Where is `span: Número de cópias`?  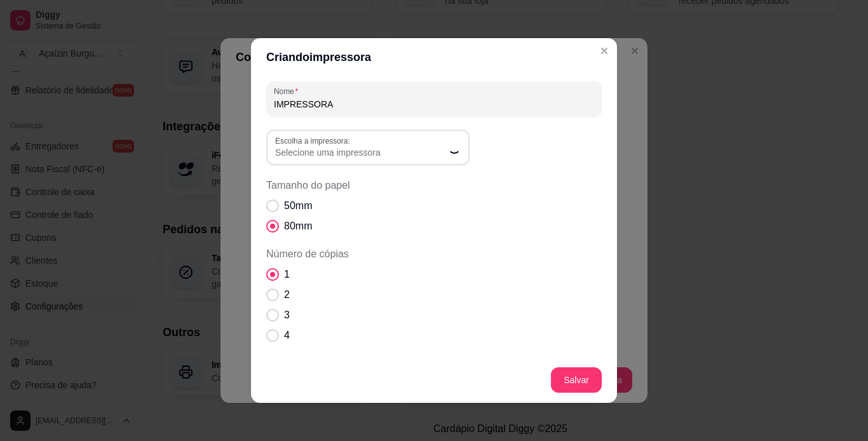
span: Número de cópias is located at coordinates (434, 254).